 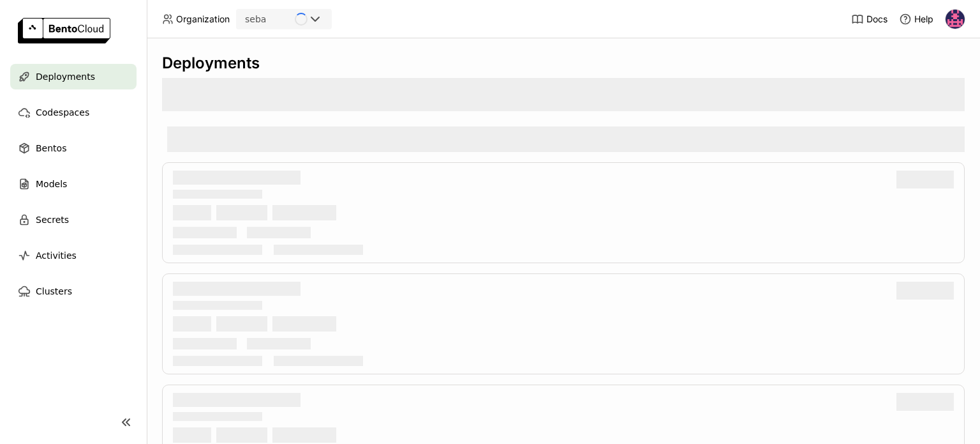 What do you see at coordinates (51, 183) in the screenshot?
I see `span: Models` at bounding box center [51, 183].